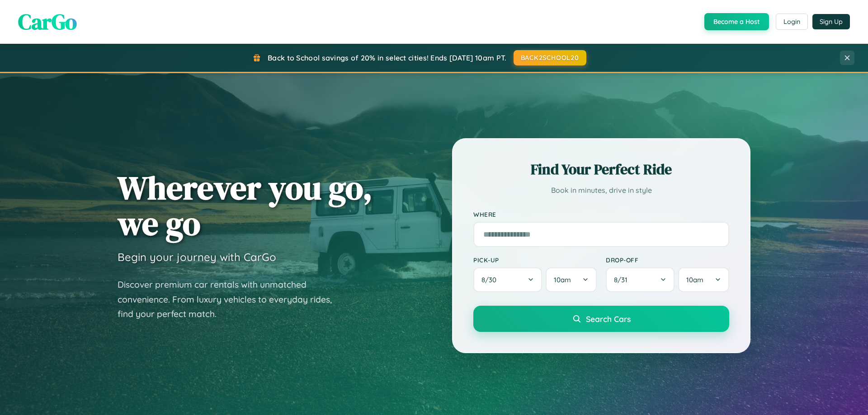 This screenshot has height=415, width=868. What do you see at coordinates (602, 214) in the screenshot?
I see `label: Where` at bounding box center [602, 214].